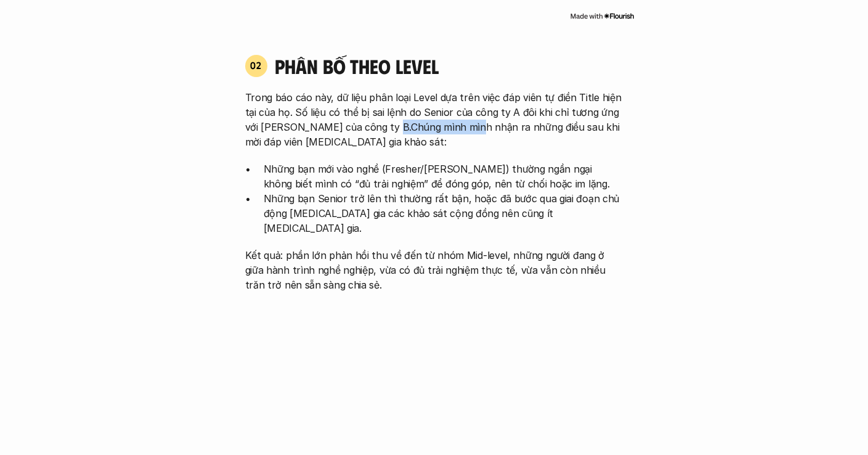  I want to click on p: Trong báo cáo này, dữ liệu phân loại Level dựa trên việc đáp viên tự điền Title hiện tại của họ. ..., so click(434, 119).